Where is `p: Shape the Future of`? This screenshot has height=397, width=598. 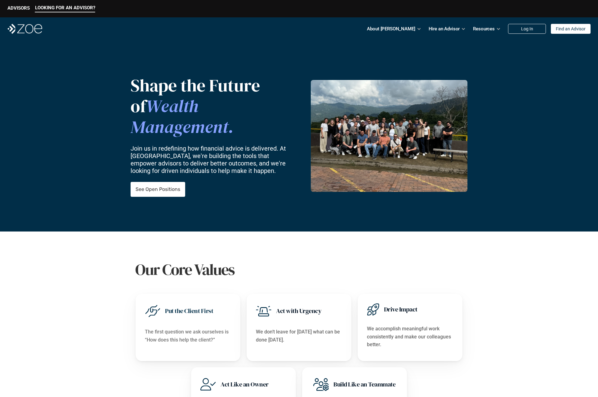
p: Shape the Future of is located at coordinates (211, 106).